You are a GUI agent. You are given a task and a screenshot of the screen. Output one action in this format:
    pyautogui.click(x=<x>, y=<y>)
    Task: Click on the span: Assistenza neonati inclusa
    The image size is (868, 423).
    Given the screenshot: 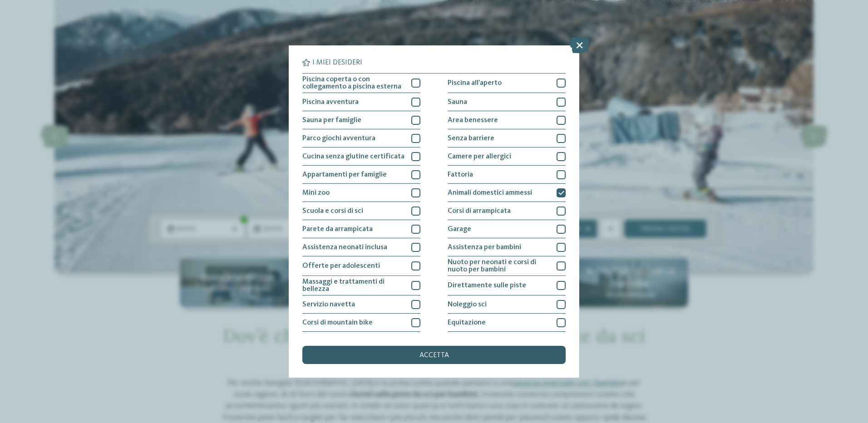 What is the action you would take?
    pyautogui.click(x=345, y=247)
    